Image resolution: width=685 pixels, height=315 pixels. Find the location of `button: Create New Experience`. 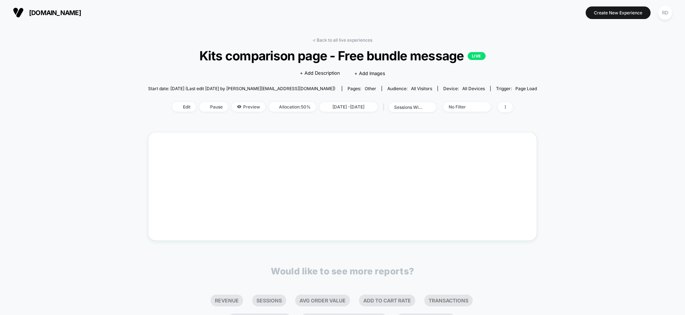

button: Create New Experience is located at coordinates (618, 13).